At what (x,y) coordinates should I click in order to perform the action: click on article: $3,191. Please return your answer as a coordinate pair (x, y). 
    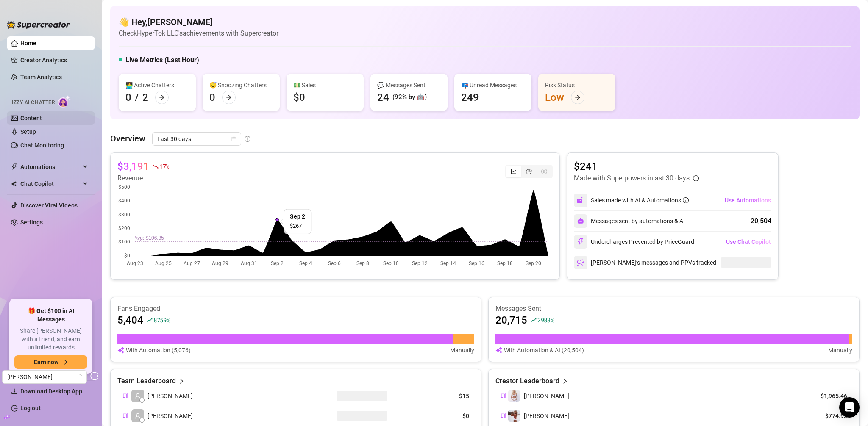
    Looking at the image, I should click on (133, 167).